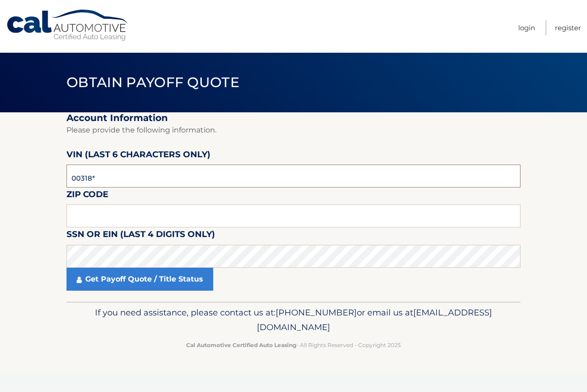  What do you see at coordinates (568, 28) in the screenshot?
I see `a: Register` at bounding box center [568, 28].